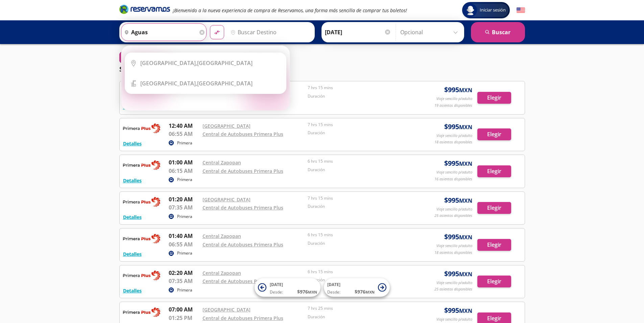 The height and width of the screenshot is (323, 644). I want to click on i: Brand Logo, so click(145, 9).